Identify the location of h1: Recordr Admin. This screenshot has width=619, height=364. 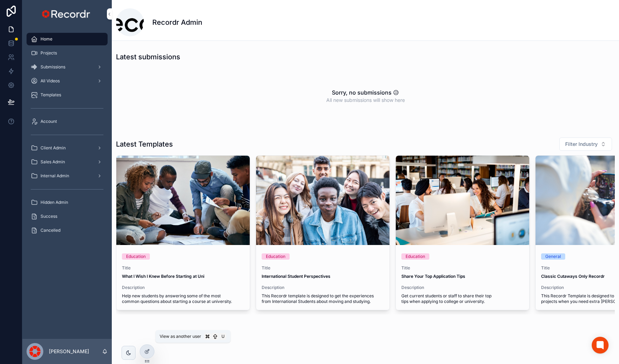
(177, 22).